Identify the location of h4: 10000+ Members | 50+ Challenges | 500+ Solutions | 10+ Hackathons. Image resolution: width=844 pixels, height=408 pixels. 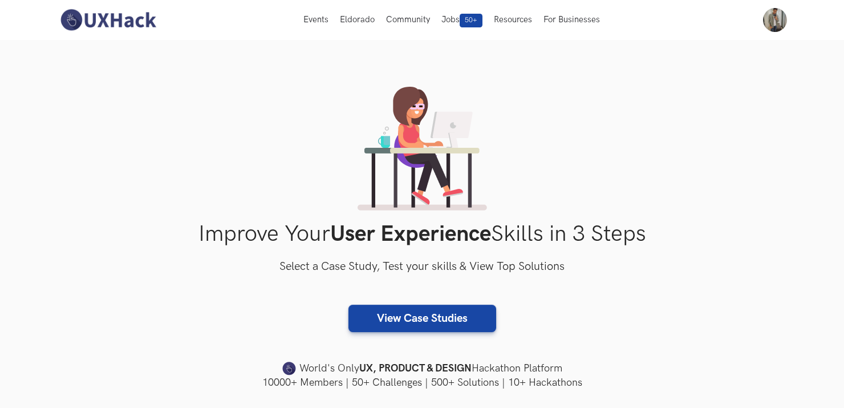
(422, 382).